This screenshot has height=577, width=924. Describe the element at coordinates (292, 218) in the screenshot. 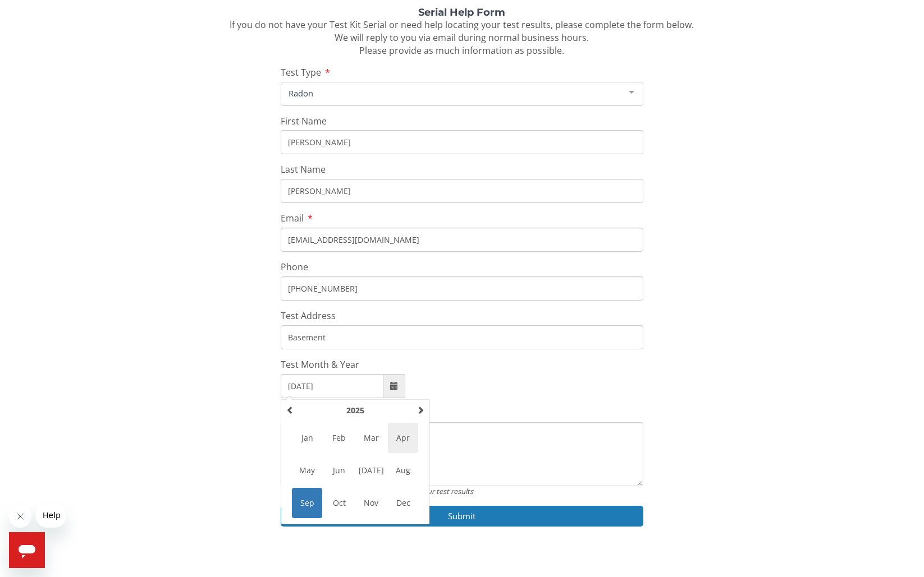

I see `span: Email` at that location.